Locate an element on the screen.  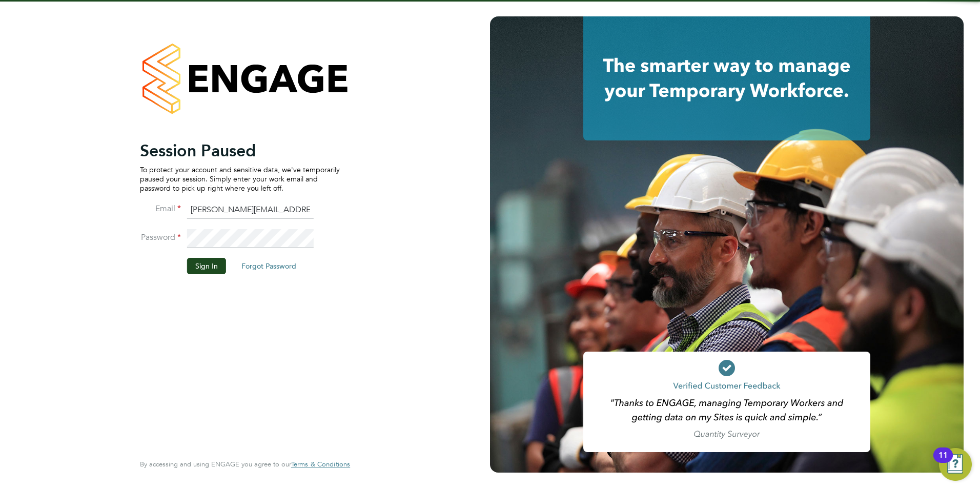
button: Open Resource Center, 11 new notifications is located at coordinates (955, 465).